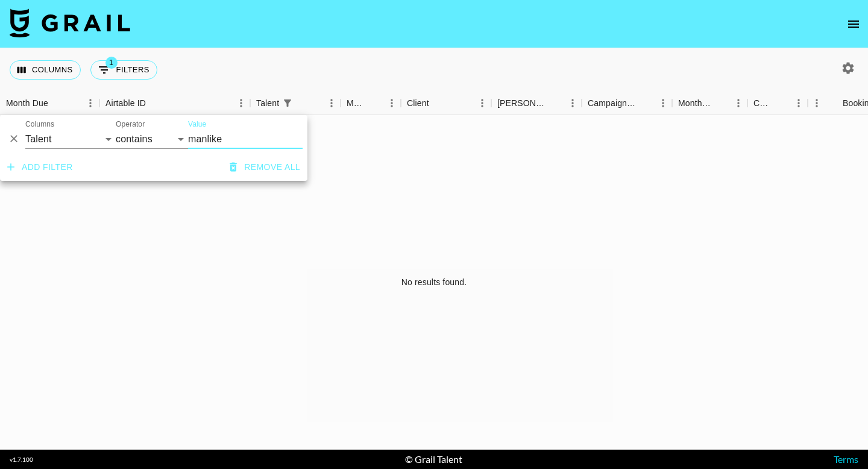  Describe the element at coordinates (288, 103) in the screenshot. I see `div: 1 active filter` at that location.